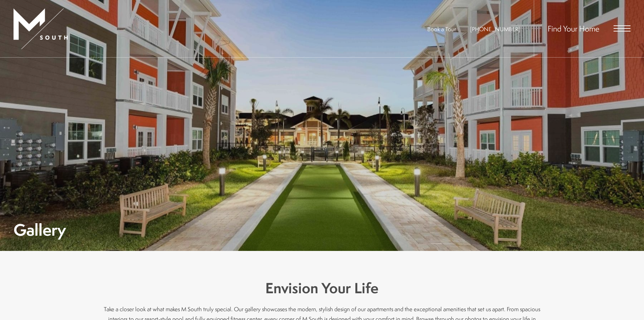 This screenshot has width=644, height=320. What do you see at coordinates (573, 29) in the screenshot?
I see `span: Find Your Home` at bounding box center [573, 29].